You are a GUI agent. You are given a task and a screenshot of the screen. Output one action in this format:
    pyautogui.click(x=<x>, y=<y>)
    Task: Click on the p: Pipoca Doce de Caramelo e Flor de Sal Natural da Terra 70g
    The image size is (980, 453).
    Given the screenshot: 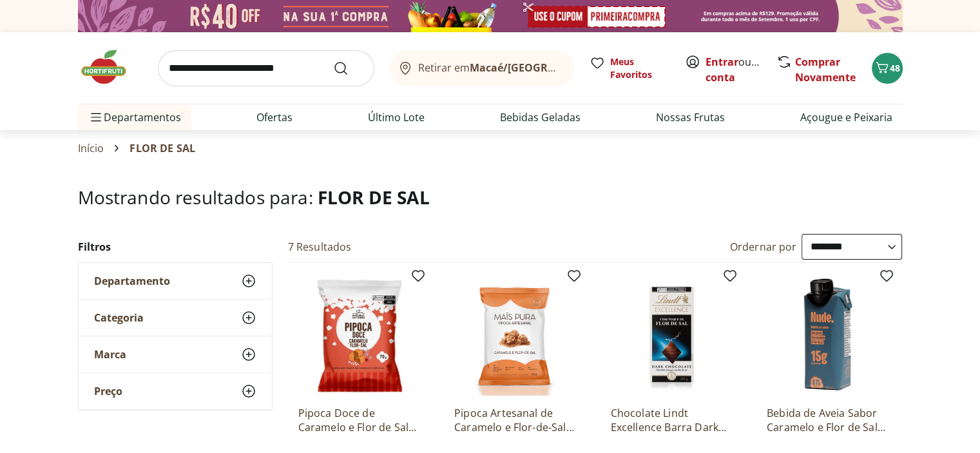 What is the action you would take?
    pyautogui.click(x=359, y=420)
    